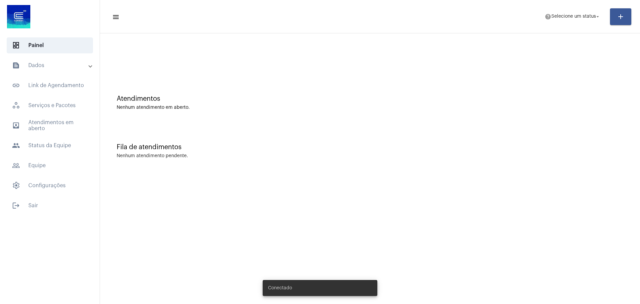 This screenshot has width=640, height=304. What do you see at coordinates (620, 17) in the screenshot?
I see `mat-icon: add` at bounding box center [620, 17].